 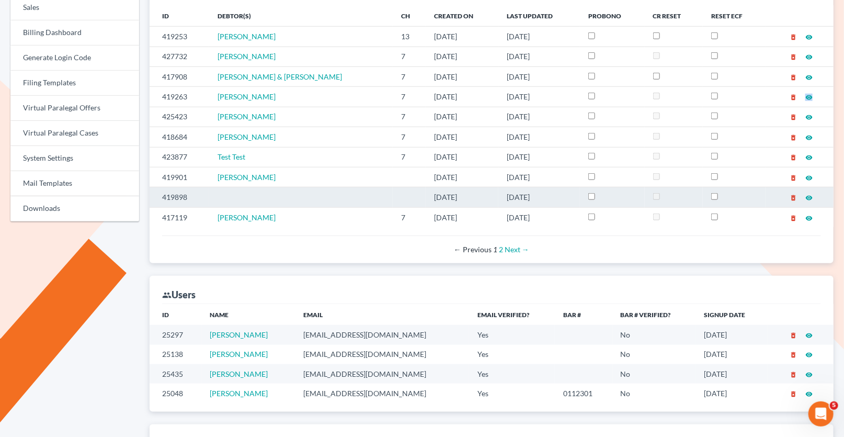 I want to click on td: 417119, so click(x=179, y=217).